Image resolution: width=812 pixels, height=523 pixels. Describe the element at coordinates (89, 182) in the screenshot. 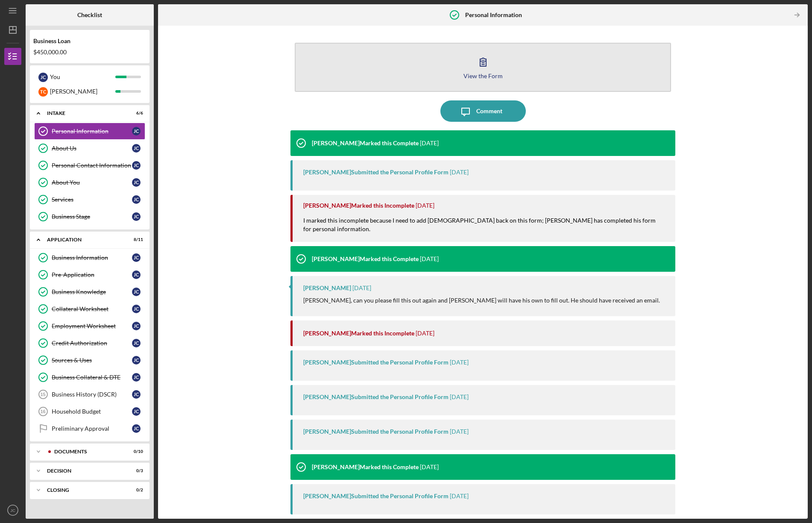

I see `a: About YouJC` at that location.